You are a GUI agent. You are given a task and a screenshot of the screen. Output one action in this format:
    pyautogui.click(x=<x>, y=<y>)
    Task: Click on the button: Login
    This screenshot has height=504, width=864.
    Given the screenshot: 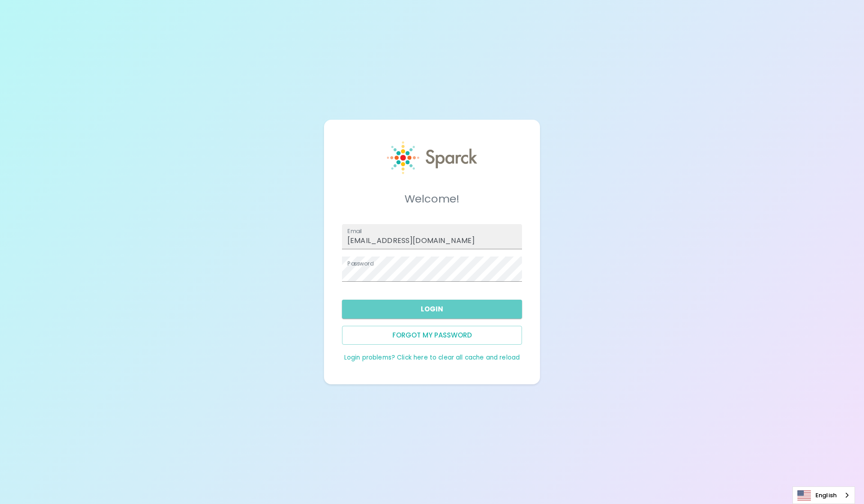 What is the action you would take?
    pyautogui.click(x=432, y=309)
    